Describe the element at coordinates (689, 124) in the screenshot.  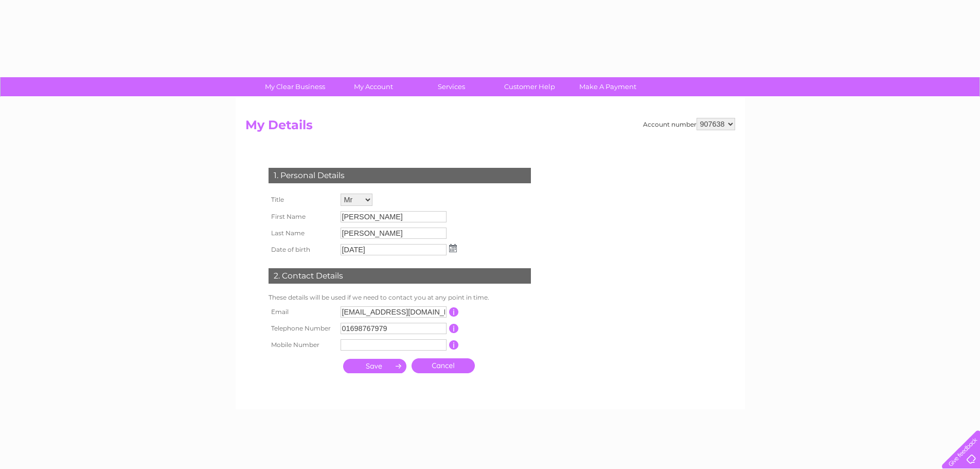
I see `div: Account number` at that location.